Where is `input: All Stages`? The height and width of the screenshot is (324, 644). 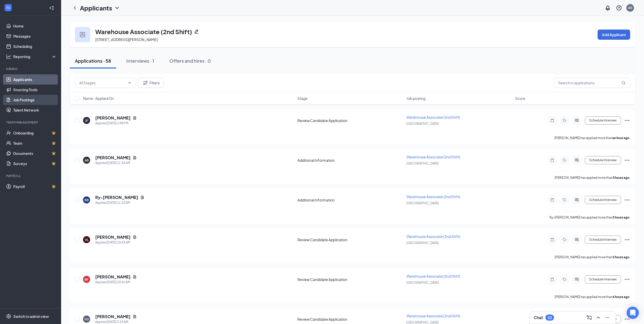 input: All Stages is located at coordinates (103, 83).